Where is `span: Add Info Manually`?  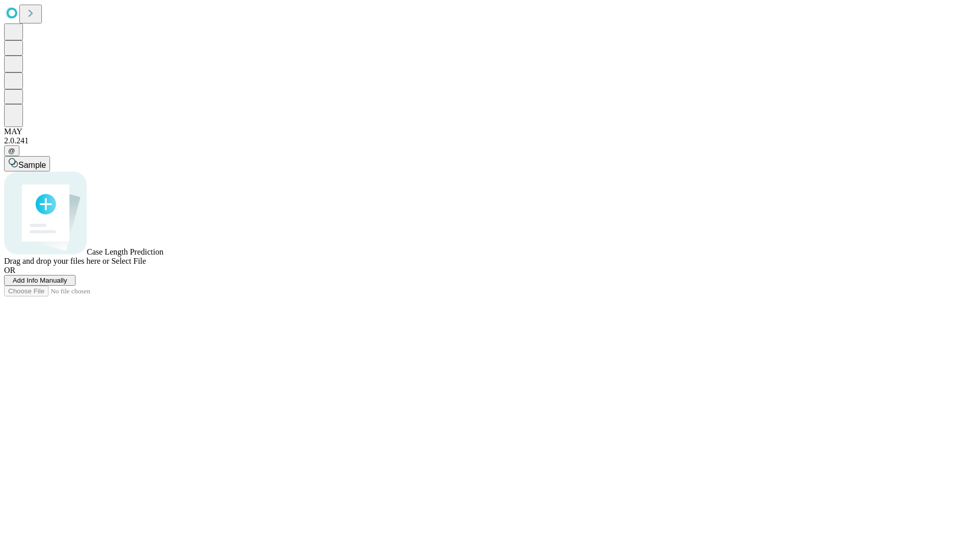
span: Add Info Manually is located at coordinates (40, 280).